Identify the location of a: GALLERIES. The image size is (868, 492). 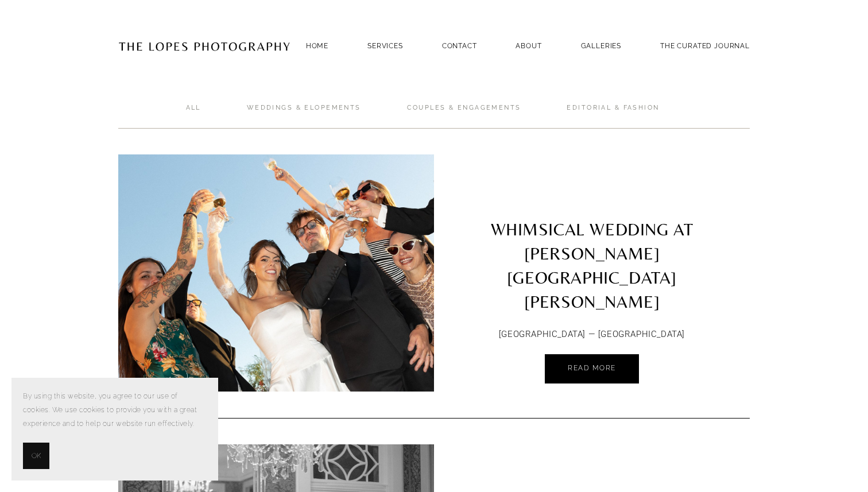
(601, 45).